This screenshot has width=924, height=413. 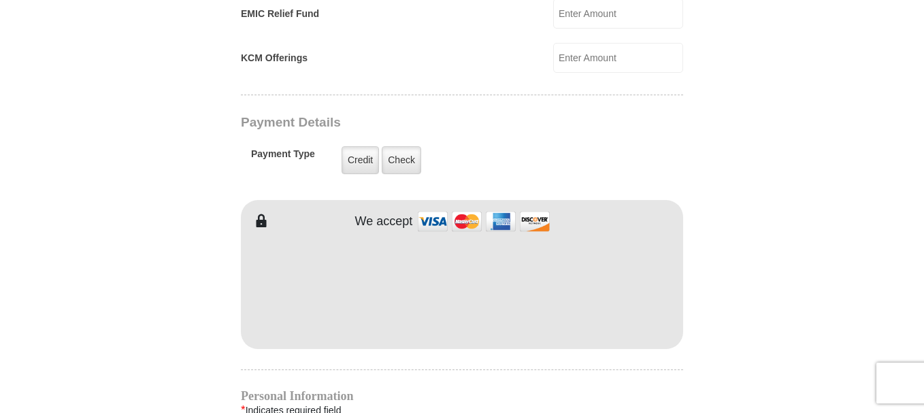 What do you see at coordinates (402, 160) in the screenshot?
I see `label: Check` at bounding box center [402, 160].